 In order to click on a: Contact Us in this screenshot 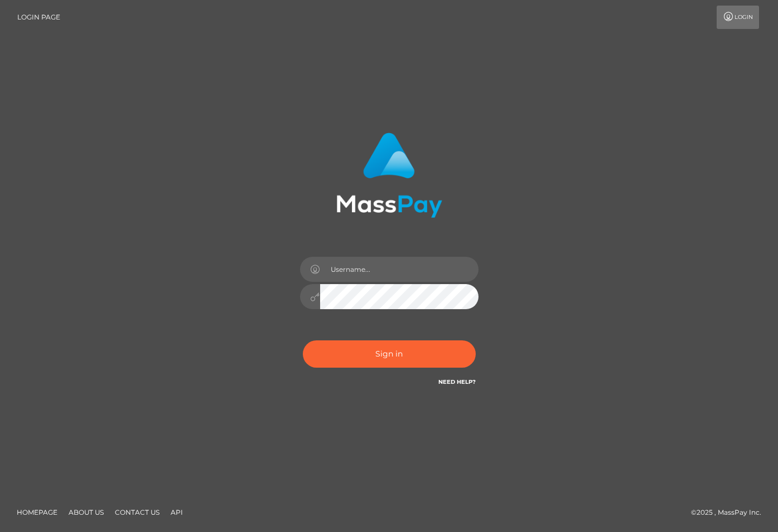, I will do `click(137, 512)`.